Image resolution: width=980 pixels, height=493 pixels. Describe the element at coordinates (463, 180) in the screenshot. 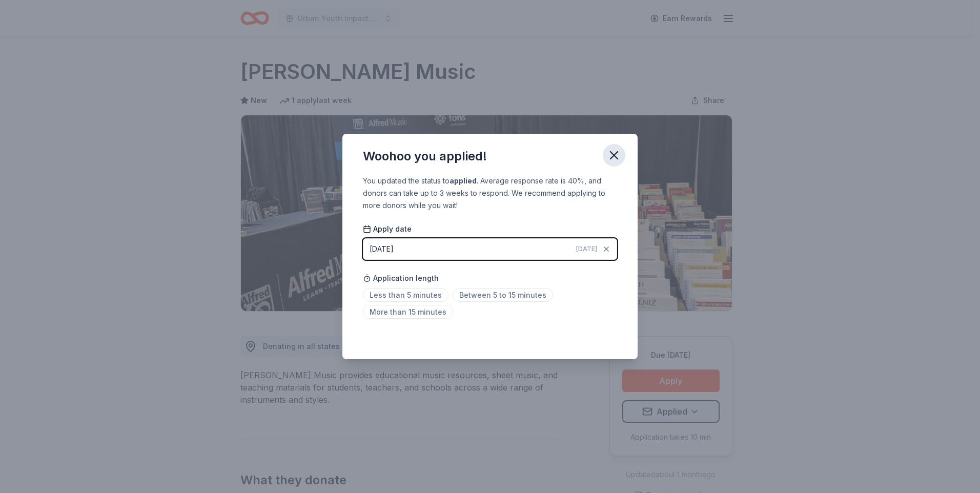

I see `b: applied` at that location.